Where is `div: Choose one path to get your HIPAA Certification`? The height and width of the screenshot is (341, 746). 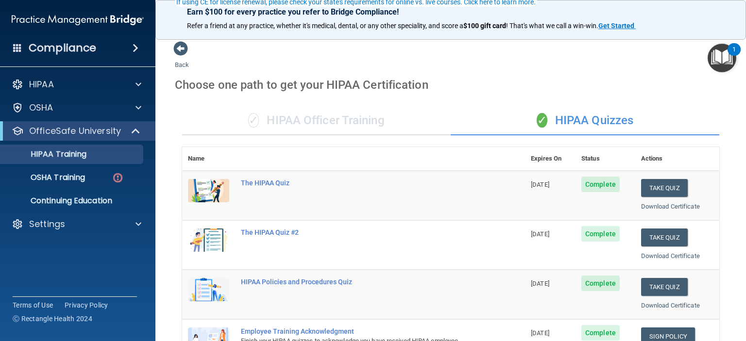
div: Choose one path to get your HIPAA Certification is located at coordinates (451, 85).